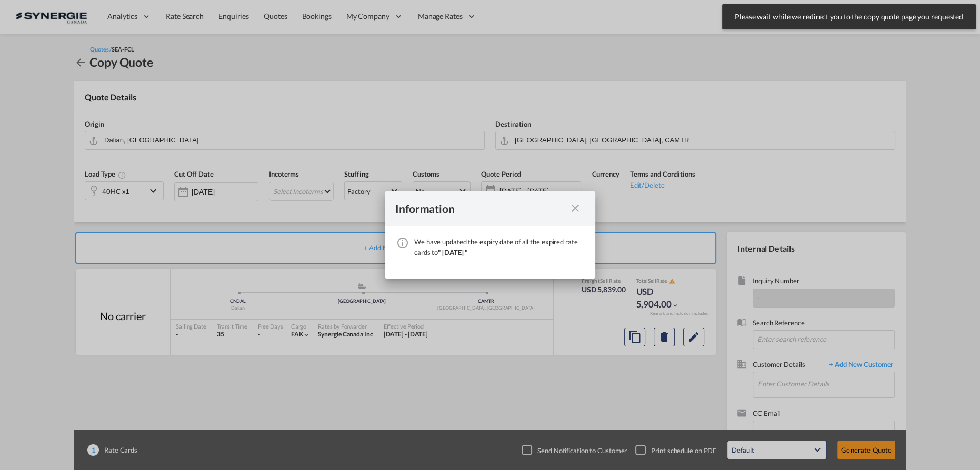 Image resolution: width=980 pixels, height=470 pixels. What do you see at coordinates (403, 243) in the screenshot?
I see `md-icon: icon-information-outline` at bounding box center [403, 243].